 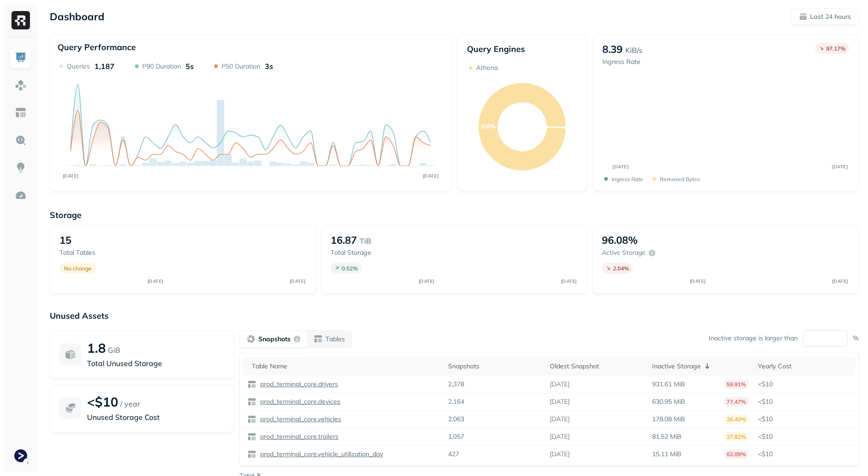 What do you see at coordinates (679, 179) in the screenshot?
I see `p: Removed bytes` at bounding box center [679, 179].